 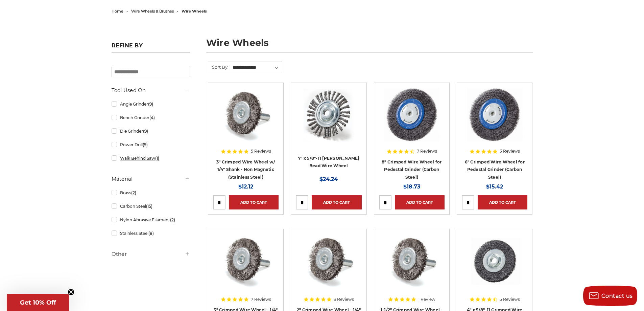 What do you see at coordinates (510, 299) in the screenshot?
I see `span: 5 Reviews` at bounding box center [510, 299].